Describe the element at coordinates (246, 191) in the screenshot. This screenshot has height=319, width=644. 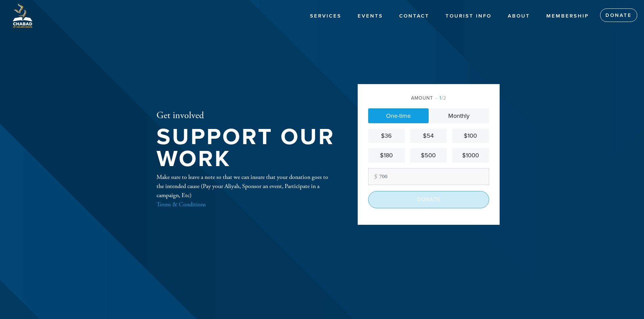
I see `div: Make sure to leave a note so that we can insure that your donation goes to the intended cause (Pa...` at that location.